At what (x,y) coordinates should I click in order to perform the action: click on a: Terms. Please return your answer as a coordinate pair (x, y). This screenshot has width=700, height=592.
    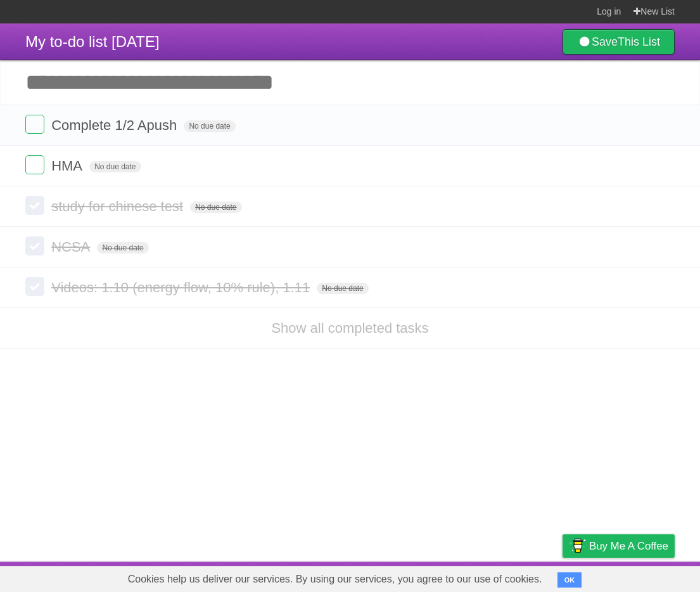
    Looking at the image, I should click on (517, 577).